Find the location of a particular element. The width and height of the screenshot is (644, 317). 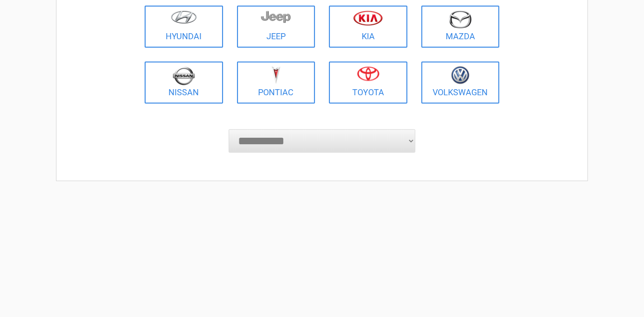

img: kia is located at coordinates (368, 18).